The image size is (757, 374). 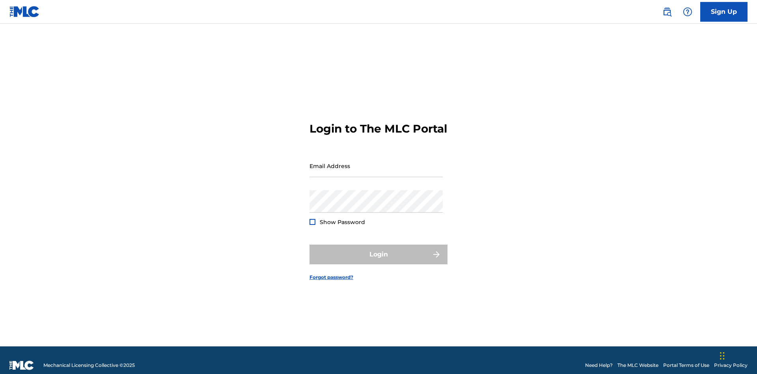 I want to click on h3: Login to The MLC Portal, so click(x=378, y=128).